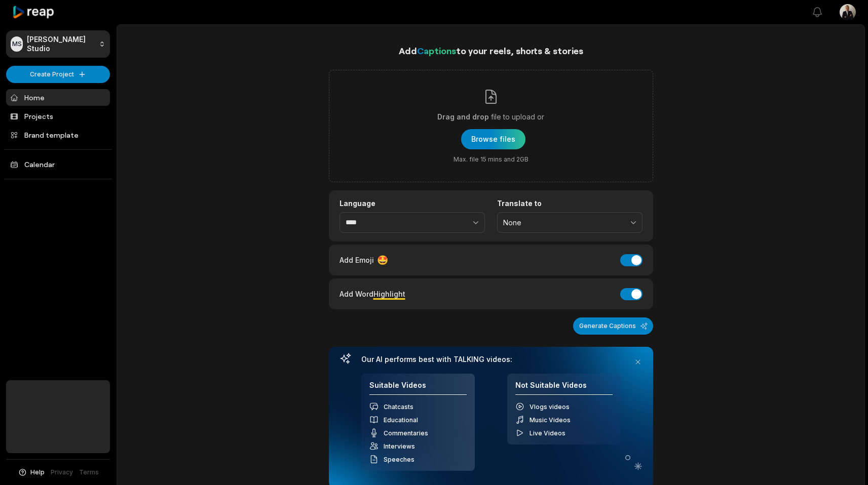  I want to click on button: None, so click(570, 223).